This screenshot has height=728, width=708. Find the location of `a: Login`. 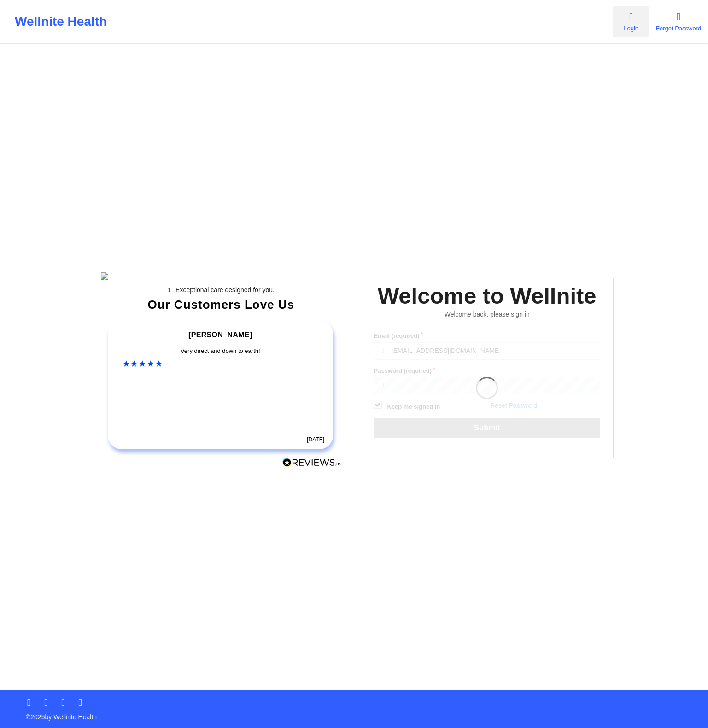

a: Login is located at coordinates (631, 22).